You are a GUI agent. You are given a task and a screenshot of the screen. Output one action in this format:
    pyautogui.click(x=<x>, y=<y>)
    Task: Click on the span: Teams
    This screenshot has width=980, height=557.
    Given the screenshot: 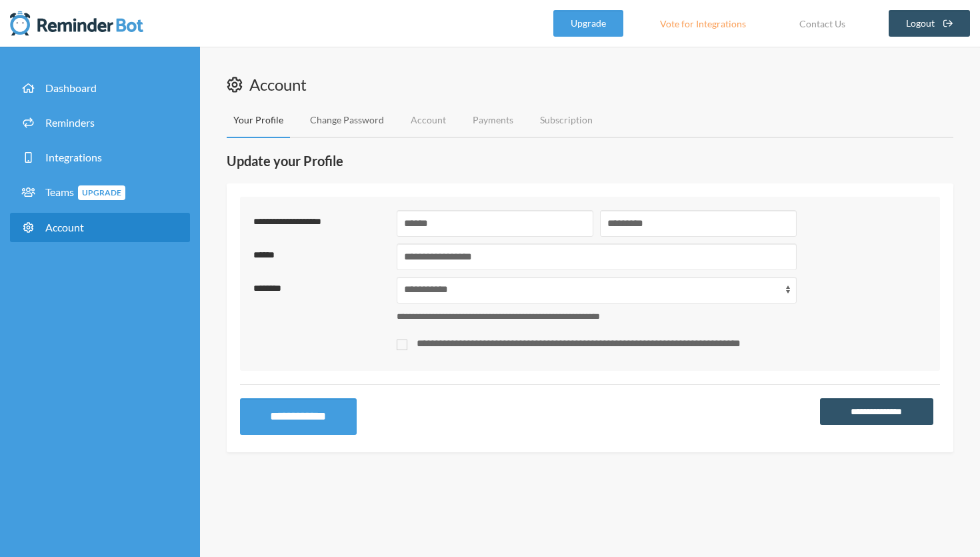 What is the action you would take?
    pyautogui.click(x=85, y=191)
    